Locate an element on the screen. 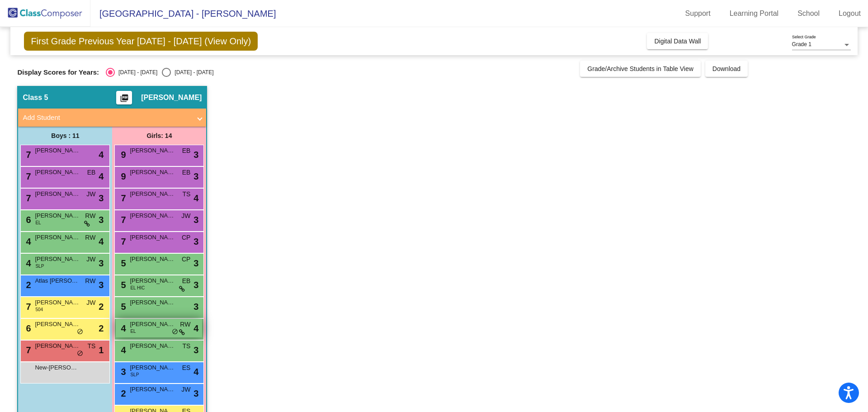 The height and width of the screenshot is (412, 868). button: Digital Data Wall is located at coordinates (677, 41).